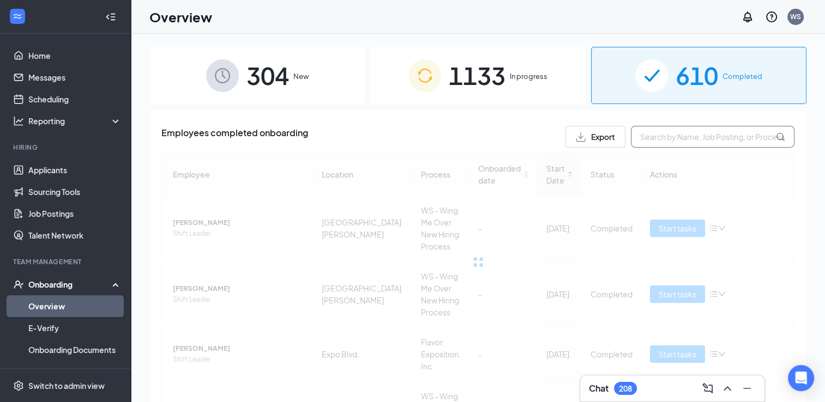 The image size is (825, 402). What do you see at coordinates (66, 262) in the screenshot?
I see `div: Team Management` at bounding box center [66, 262].